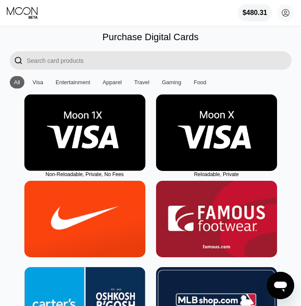 This screenshot has height=306, width=301. Describe the element at coordinates (200, 82) in the screenshot. I see `div: Food` at that location.